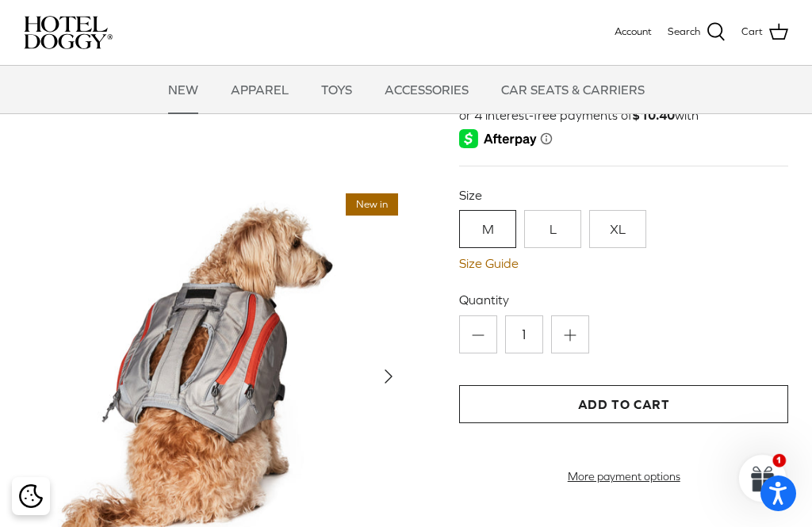  What do you see at coordinates (553, 229) in the screenshot?
I see `a: L` at bounding box center [553, 229].